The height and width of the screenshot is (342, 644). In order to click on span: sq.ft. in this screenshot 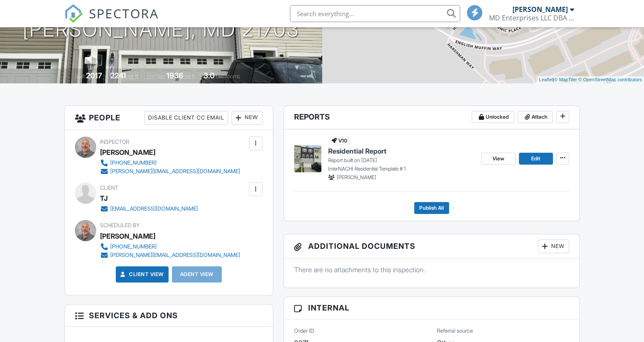, I will do `click(190, 76)`.